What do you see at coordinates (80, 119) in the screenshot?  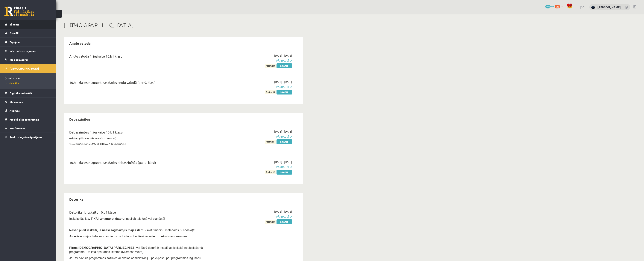 I see `h2: Dabaszinības` at bounding box center [80, 119].